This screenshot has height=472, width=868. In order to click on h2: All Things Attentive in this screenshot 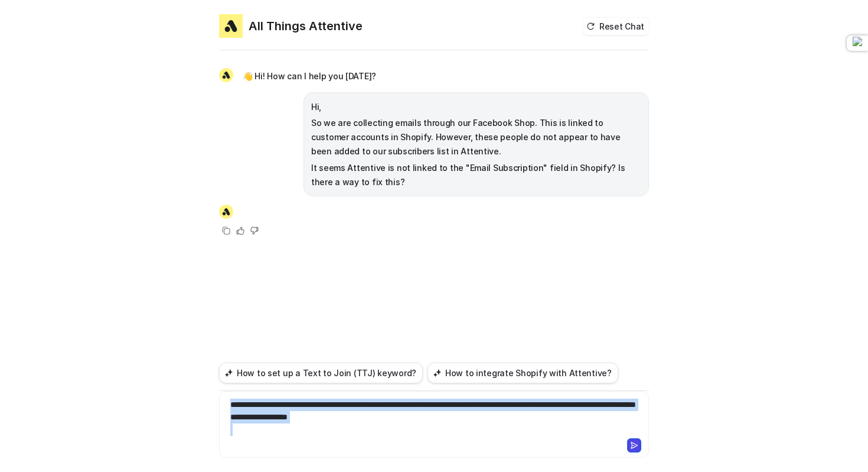, I will do `click(305, 26)`.